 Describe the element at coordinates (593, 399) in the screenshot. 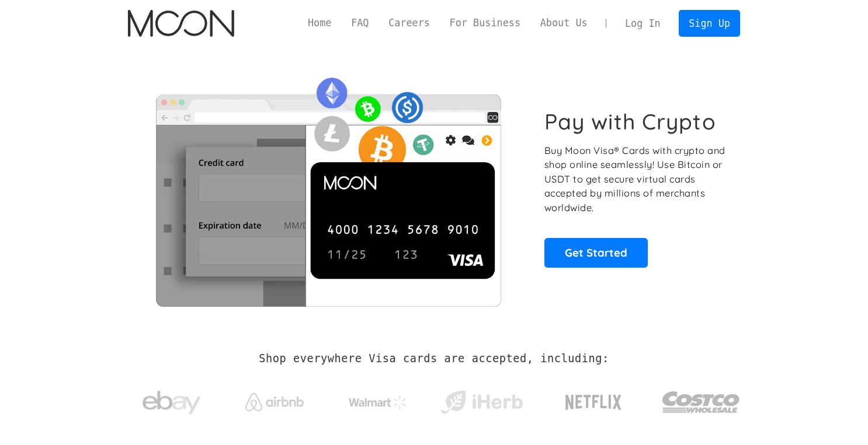

I see `a: Netflix` at that location.